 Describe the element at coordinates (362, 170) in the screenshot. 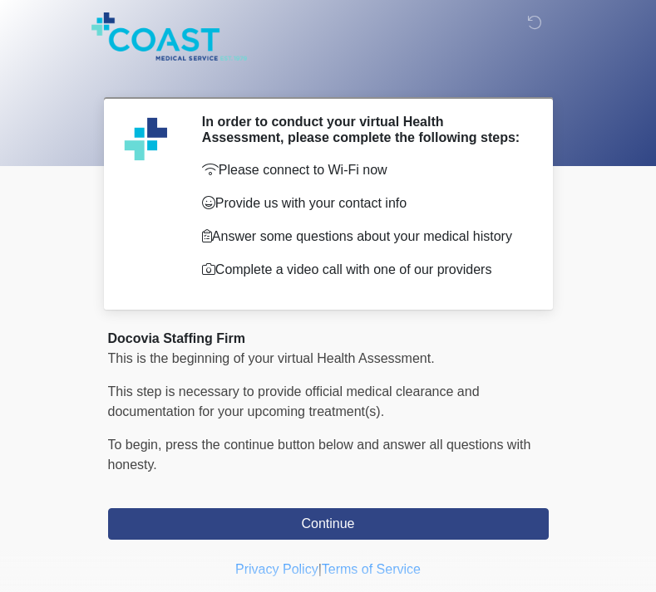

I see `p: Please connect to Wi-Fi now` at that location.